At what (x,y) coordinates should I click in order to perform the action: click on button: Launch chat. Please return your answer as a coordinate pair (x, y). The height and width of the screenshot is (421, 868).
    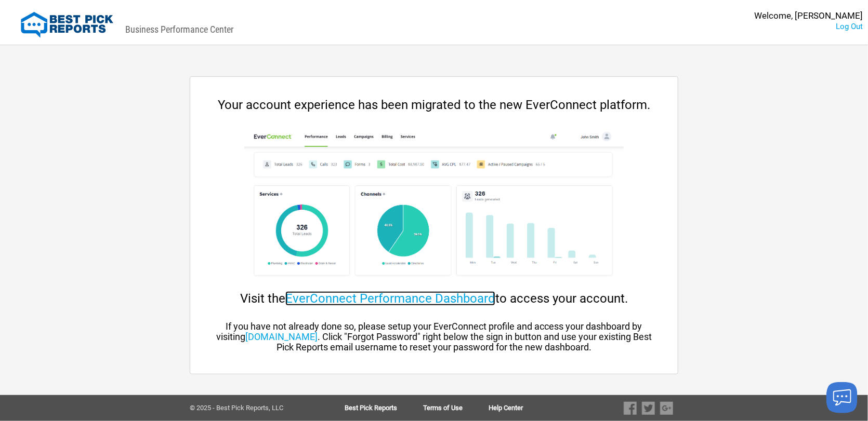
    Looking at the image, I should click on (842, 398).